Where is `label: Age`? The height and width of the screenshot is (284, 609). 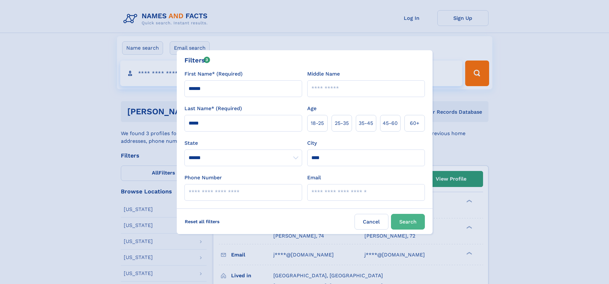 label: Age is located at coordinates (312, 108).